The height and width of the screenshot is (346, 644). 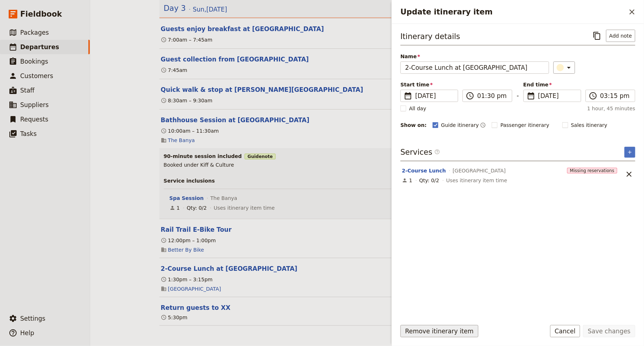 I want to click on div: 5:30pm, so click(x=174, y=317).